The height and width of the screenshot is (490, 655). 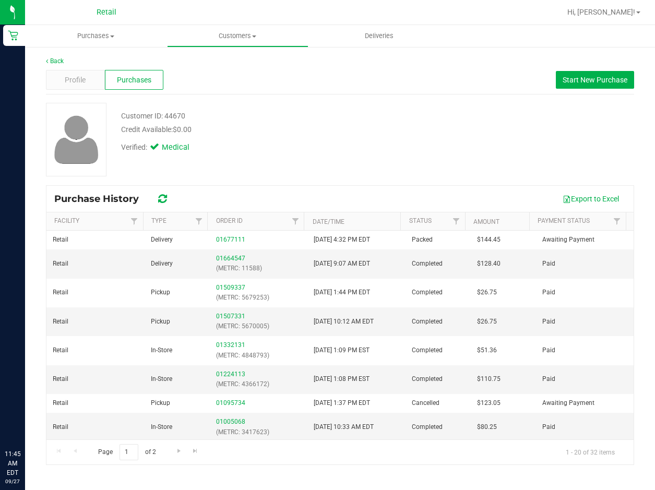 What do you see at coordinates (183, 148) in the screenshot?
I see `span: Medical` at bounding box center [183, 148].